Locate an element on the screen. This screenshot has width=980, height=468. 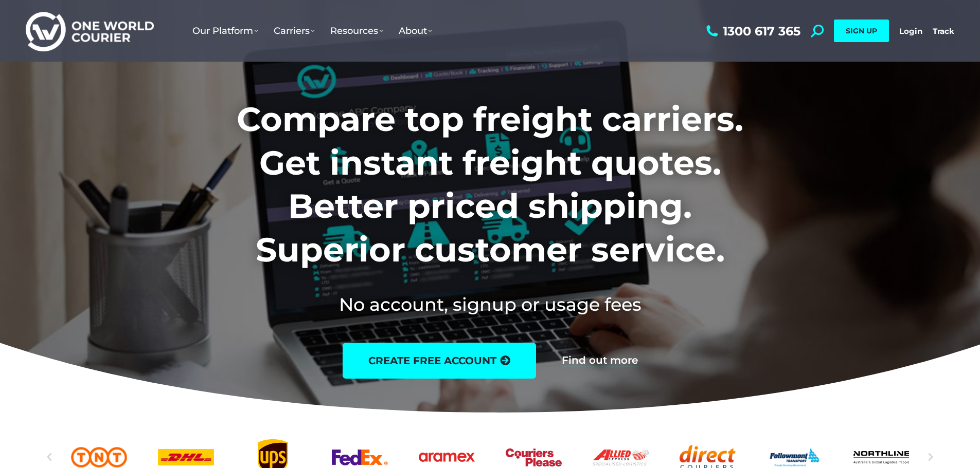
span: Our Platform is located at coordinates (225, 31).